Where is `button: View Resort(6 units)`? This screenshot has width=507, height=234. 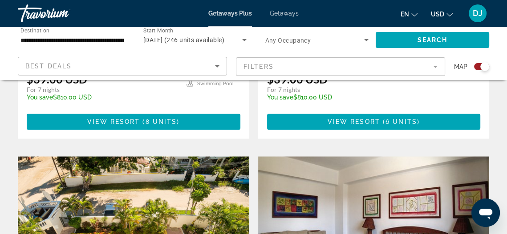
button: View Resort(6 units) is located at coordinates (374, 122).